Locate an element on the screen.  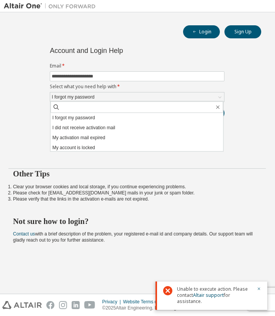
label: Select what you need help with is located at coordinates (137, 87).